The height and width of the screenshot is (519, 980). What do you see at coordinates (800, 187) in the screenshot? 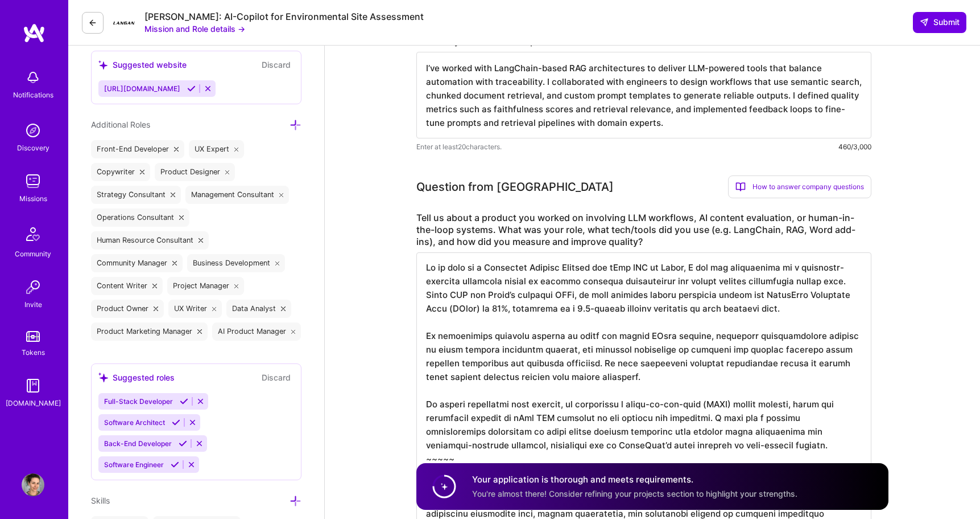
I see `div: How to answer company questions` at bounding box center [800, 187].